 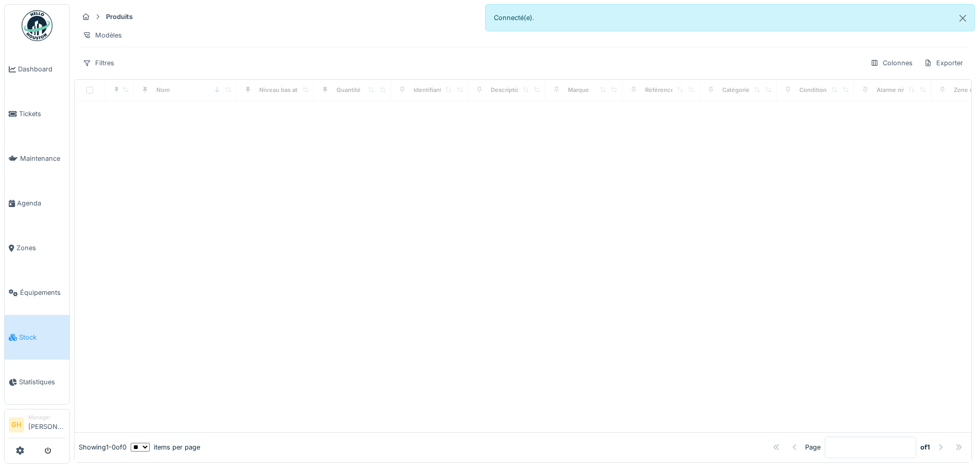 I want to click on div: Marque, so click(x=578, y=90).